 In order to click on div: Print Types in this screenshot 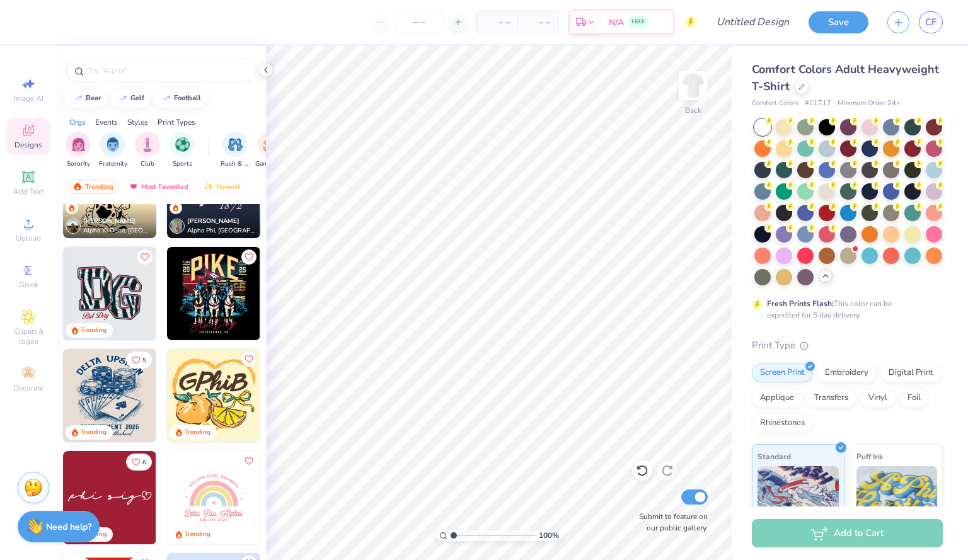, I will do `click(177, 122)`.